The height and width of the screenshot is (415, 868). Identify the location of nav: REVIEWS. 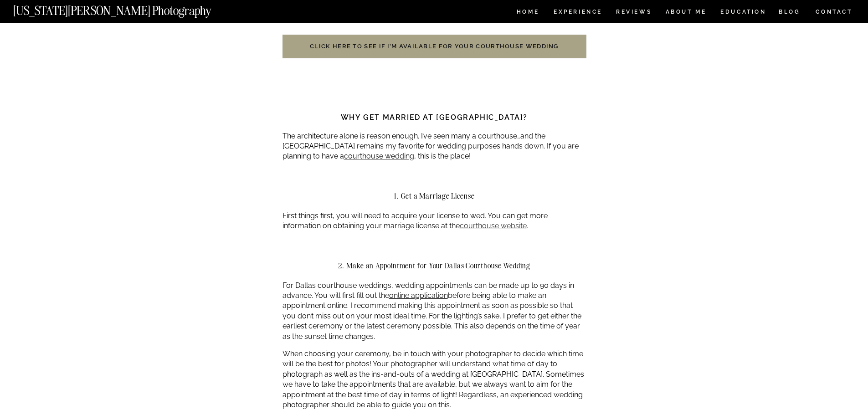
(633, 13).